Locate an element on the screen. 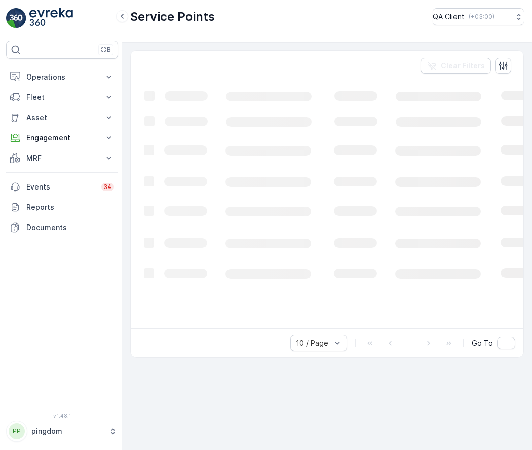 This screenshot has height=450, width=532. img: logo_light-DOdMpM7g.png is located at coordinates (51, 18).